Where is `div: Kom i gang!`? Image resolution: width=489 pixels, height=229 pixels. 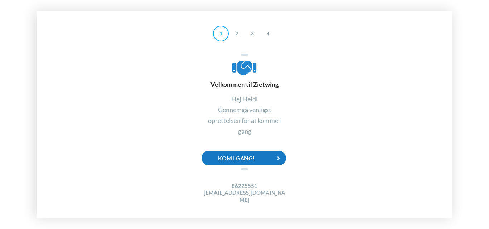 div: Kom i gang! is located at coordinates (244, 158).